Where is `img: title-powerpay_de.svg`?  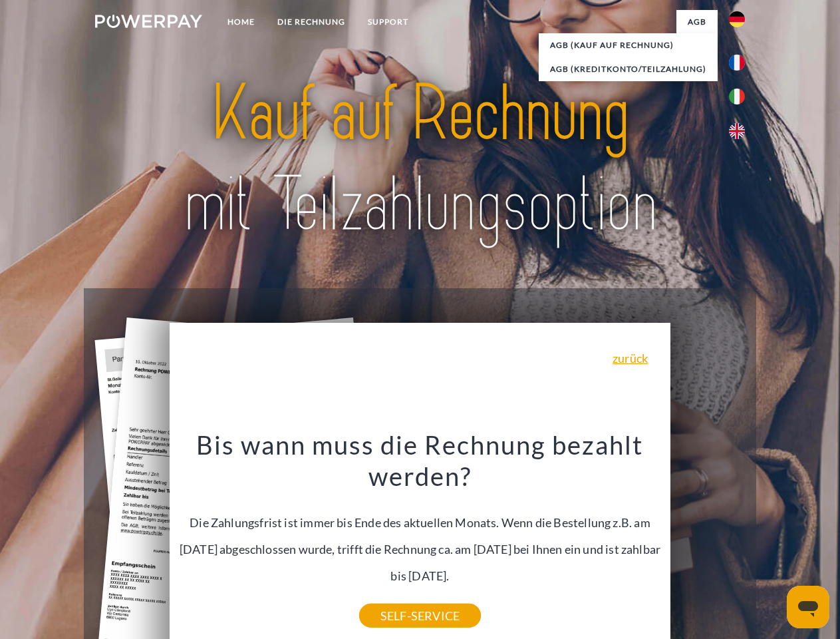
img: title-powerpay_de.svg is located at coordinates (420, 159).